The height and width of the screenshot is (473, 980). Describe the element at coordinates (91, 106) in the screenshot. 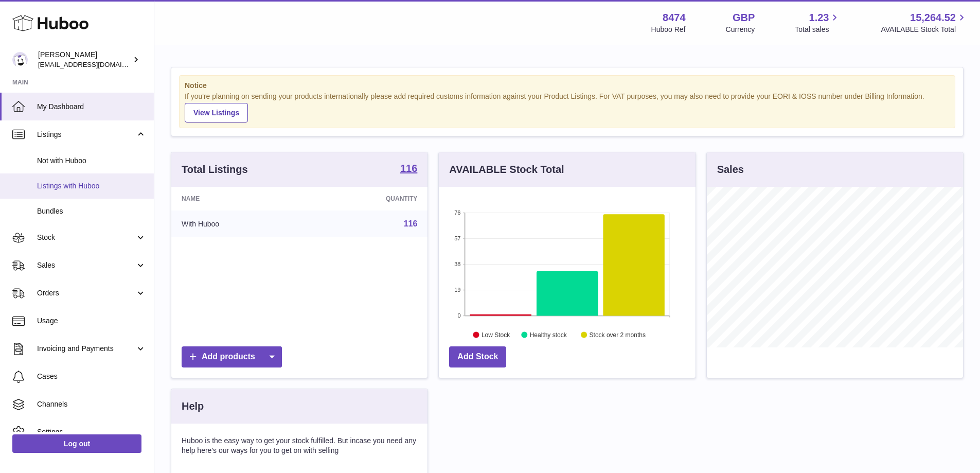

I see `span: My Dashboard` at that location.